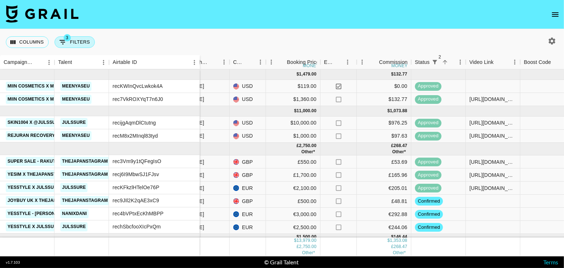  I want to click on div: https://www.instagram.com/p/DOWhyEniNgn/, so click(493, 123).